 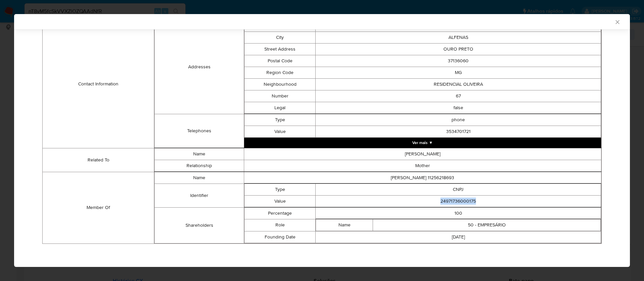 What do you see at coordinates (458, 120) in the screenshot?
I see `td: phone` at bounding box center [458, 120].